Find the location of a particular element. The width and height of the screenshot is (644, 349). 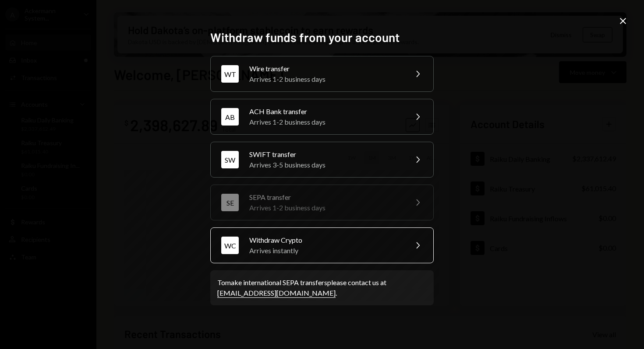

div: To make international SEPA transfers please contact us at . is located at coordinates (322, 288).